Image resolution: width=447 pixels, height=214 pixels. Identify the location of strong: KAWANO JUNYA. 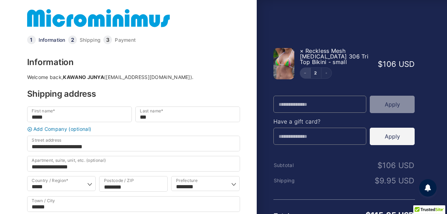
(84, 77).